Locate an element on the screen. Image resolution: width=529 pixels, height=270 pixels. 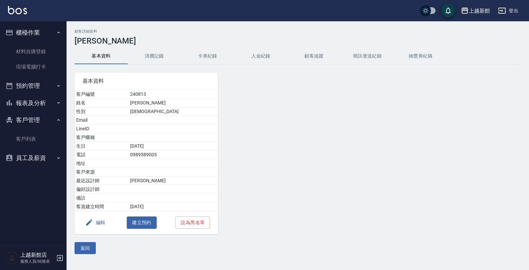
h2: 顧客詳細資料 is located at coordinates (298, 31).